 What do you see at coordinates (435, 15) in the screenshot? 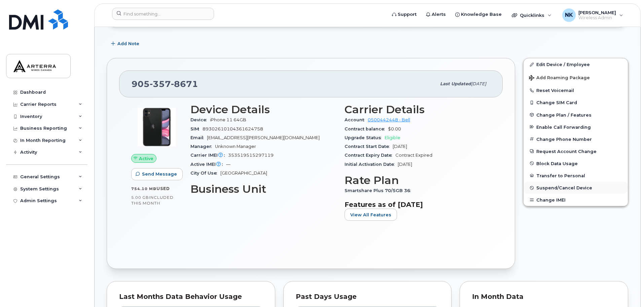
I see `a: Alerts` at bounding box center [435, 15].